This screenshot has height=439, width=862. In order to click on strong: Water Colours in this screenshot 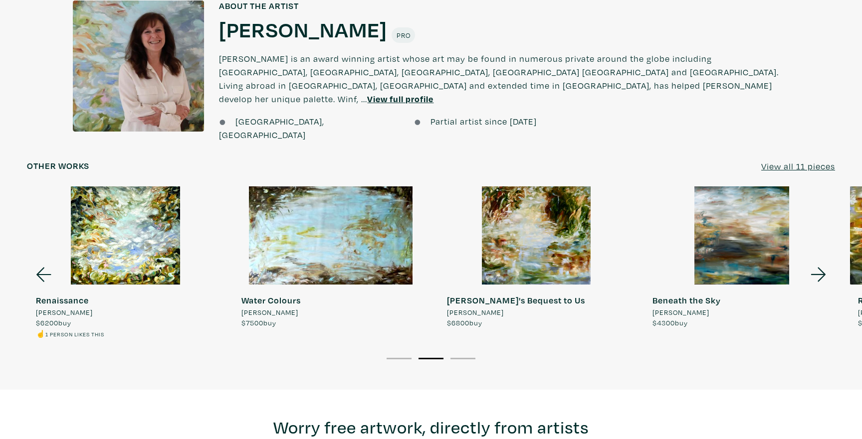, I will do `click(271, 300)`.